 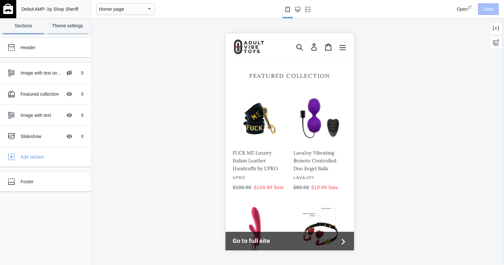 What do you see at coordinates (41, 115) in the screenshot?
I see `div: Image with text` at bounding box center [41, 115].